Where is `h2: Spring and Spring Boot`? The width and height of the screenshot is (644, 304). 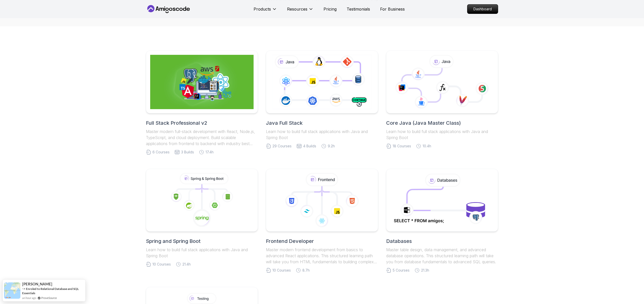 h2: Spring and Spring Boot is located at coordinates (202, 241).